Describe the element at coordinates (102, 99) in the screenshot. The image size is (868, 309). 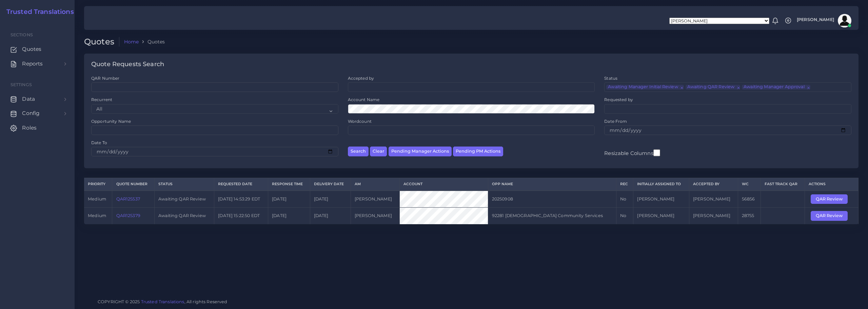
I see `label: Recurrent` at that location.